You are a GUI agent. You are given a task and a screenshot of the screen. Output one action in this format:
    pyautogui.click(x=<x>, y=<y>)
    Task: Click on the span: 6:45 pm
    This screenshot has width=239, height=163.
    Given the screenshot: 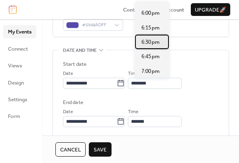 What is the action you would take?
    pyautogui.click(x=151, y=57)
    